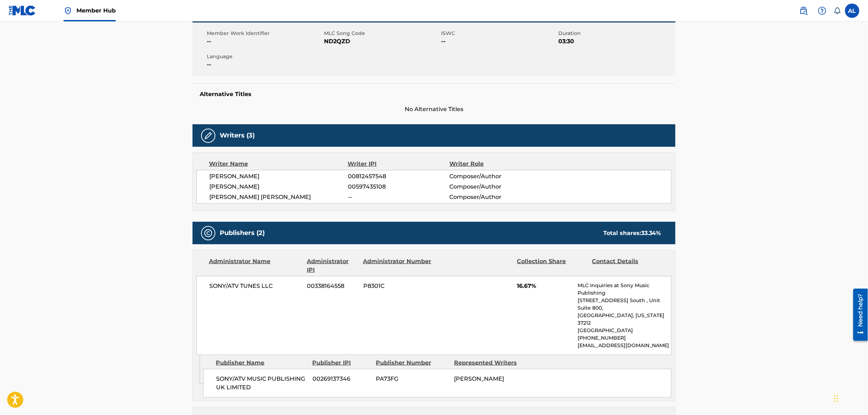 This screenshot has height=415, width=868. Describe the element at coordinates (261, 363) in the screenshot. I see `div: Publisher Name` at that location.